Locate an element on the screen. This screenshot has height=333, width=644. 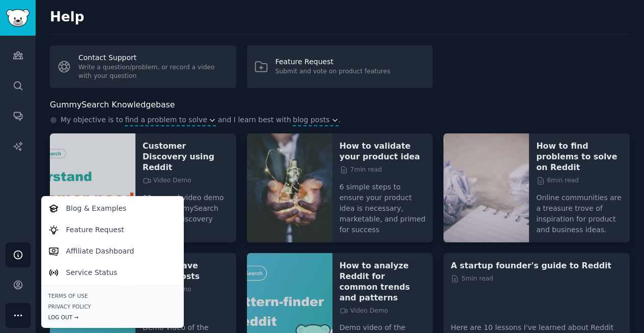
span: and I learn best with is located at coordinates (255, 120).